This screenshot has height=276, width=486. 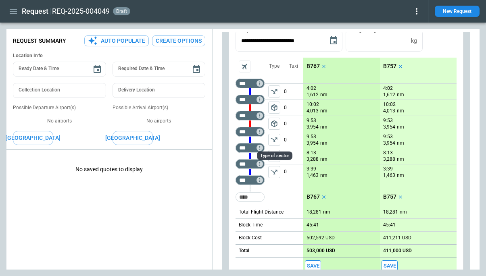 I want to click on p: Request Summary, so click(x=39, y=41).